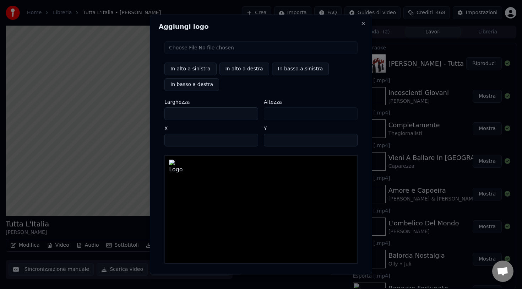 The width and height of the screenshot is (522, 289). I want to click on label: Larghezza, so click(211, 102).